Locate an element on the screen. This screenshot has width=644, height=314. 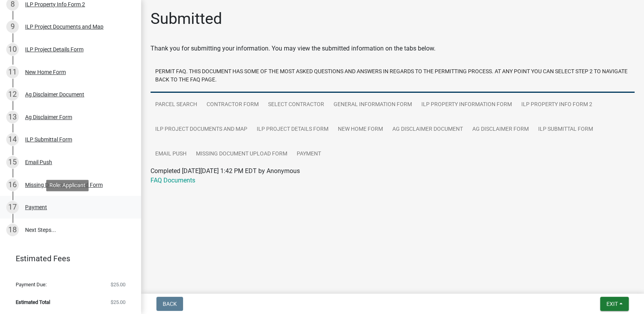
div: Payment is located at coordinates (36, 207).